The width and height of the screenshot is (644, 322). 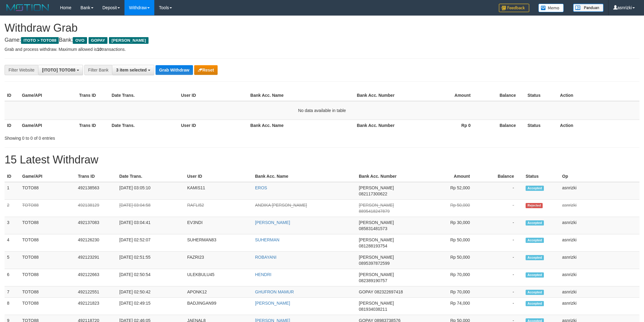 What do you see at coordinates (219, 191) in the screenshot?
I see `td: KAMIS11` at bounding box center [219, 191].